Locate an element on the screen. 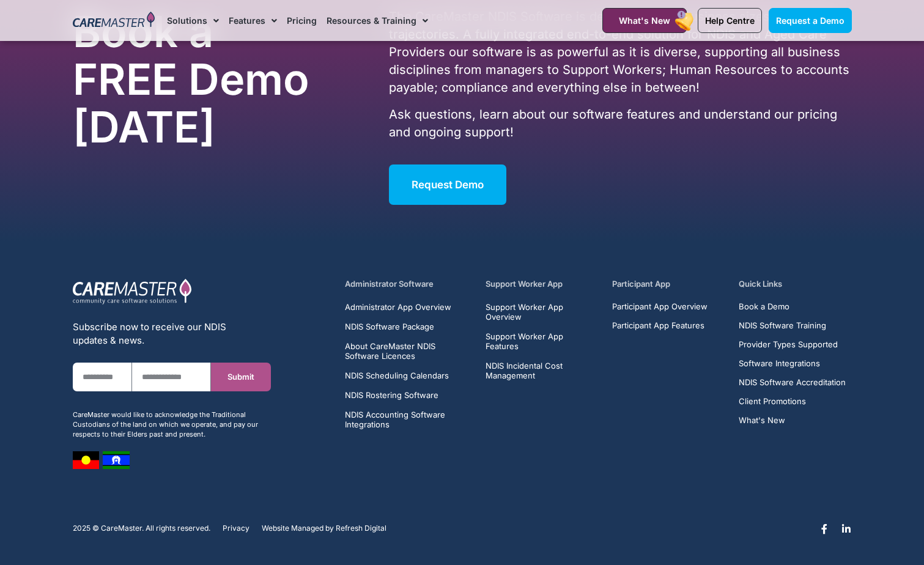 This screenshot has width=924, height=565. a: Participant App Features is located at coordinates (660, 325).